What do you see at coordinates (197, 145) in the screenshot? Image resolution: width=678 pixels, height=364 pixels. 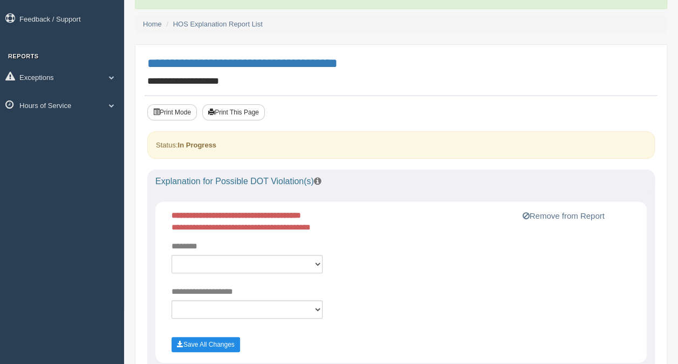 I see `strong: In Progress` at bounding box center [197, 145].